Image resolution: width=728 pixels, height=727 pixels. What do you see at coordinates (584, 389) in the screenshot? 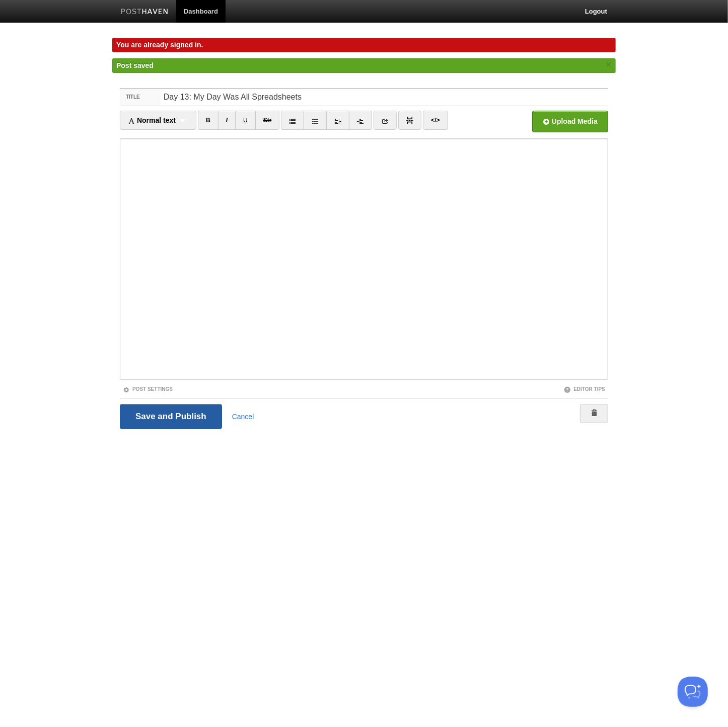
I see `a: Editor Tips` at bounding box center [584, 389].